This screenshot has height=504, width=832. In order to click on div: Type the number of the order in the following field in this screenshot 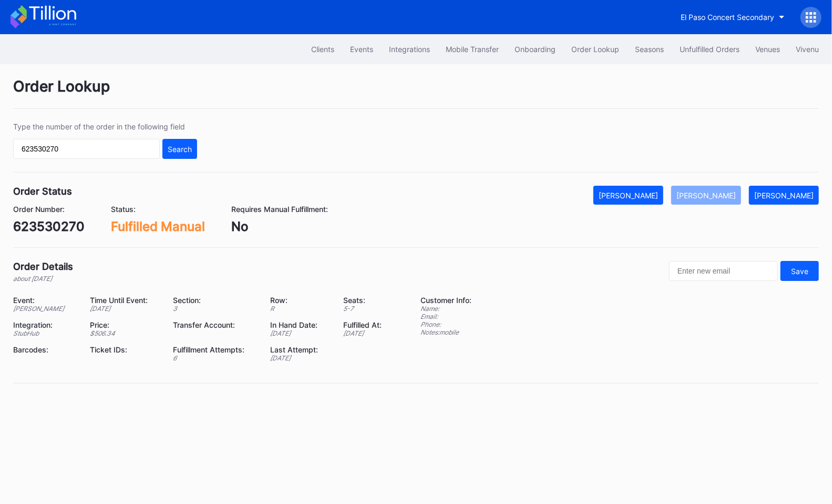, I will do `click(105, 126)`.